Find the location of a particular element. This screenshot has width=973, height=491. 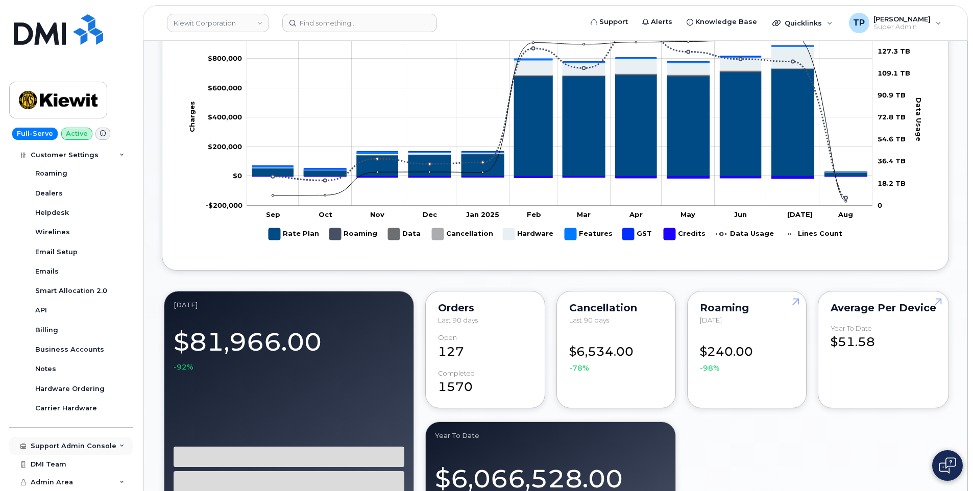

g: Roaming is located at coordinates (353, 234).